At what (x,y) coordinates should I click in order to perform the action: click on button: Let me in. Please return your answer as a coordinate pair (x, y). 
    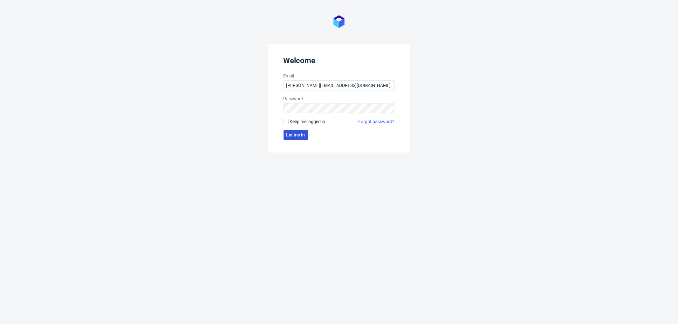
    Looking at the image, I should click on (295, 135).